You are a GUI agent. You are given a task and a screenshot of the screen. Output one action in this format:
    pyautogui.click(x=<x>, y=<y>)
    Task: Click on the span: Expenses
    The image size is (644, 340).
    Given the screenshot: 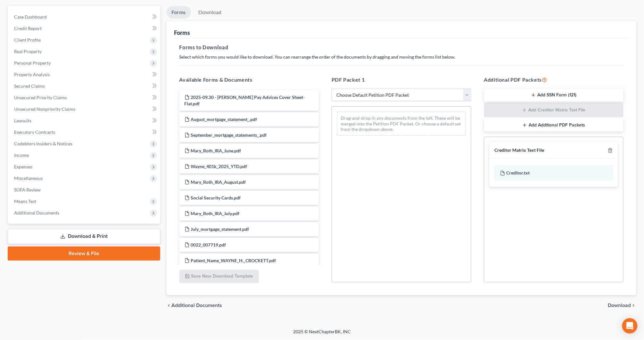 What is the action you would take?
    pyautogui.click(x=23, y=166)
    